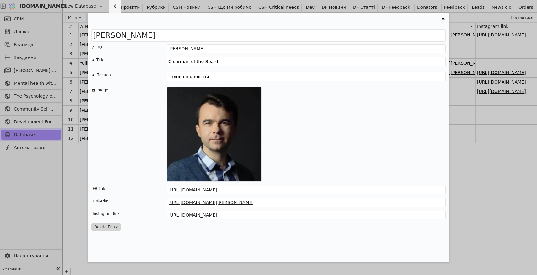 Image resolution: width=537 pixels, height=275 pixels. What do you see at coordinates (99, 47) in the screenshot?
I see `div: Імя` at bounding box center [99, 47].